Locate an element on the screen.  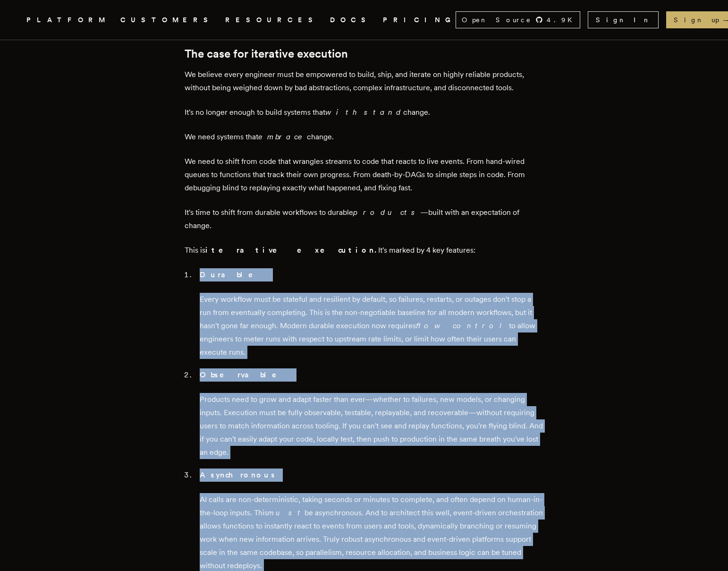
button: RESOURCES is located at coordinates (272, 20).